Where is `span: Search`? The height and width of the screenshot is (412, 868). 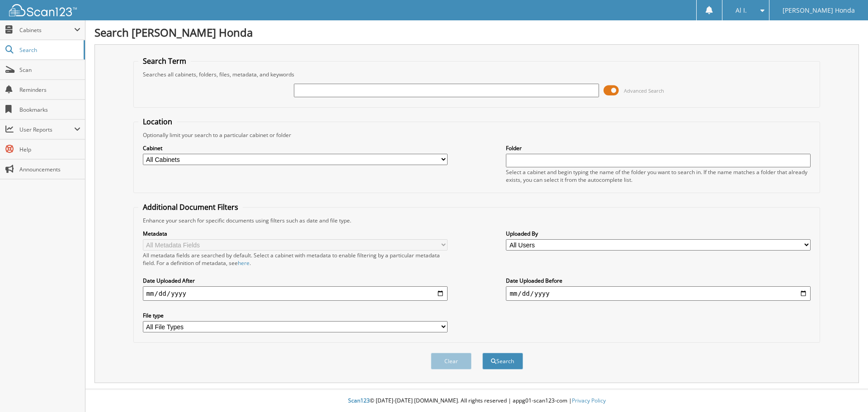 span: Search is located at coordinates (49, 50).